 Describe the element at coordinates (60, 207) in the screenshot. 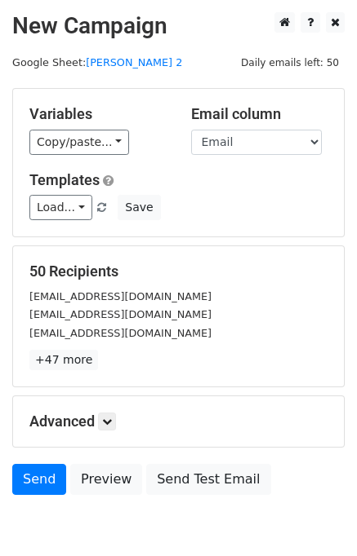

I see `a: Load...` at that location.